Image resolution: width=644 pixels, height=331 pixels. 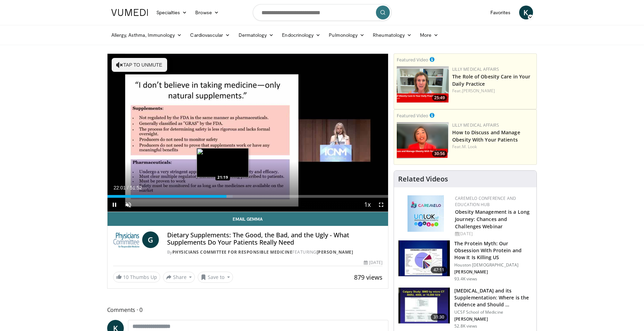 What do you see at coordinates (492, 219) in the screenshot?
I see `a: Obesity Management is a Long Journey: Chances and Challenges Webinar` at bounding box center [492, 219].